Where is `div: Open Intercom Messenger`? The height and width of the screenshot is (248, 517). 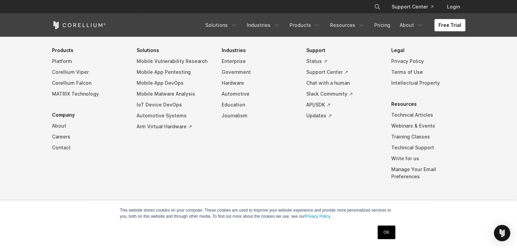
div: Open Intercom Messenger is located at coordinates (502, 233).